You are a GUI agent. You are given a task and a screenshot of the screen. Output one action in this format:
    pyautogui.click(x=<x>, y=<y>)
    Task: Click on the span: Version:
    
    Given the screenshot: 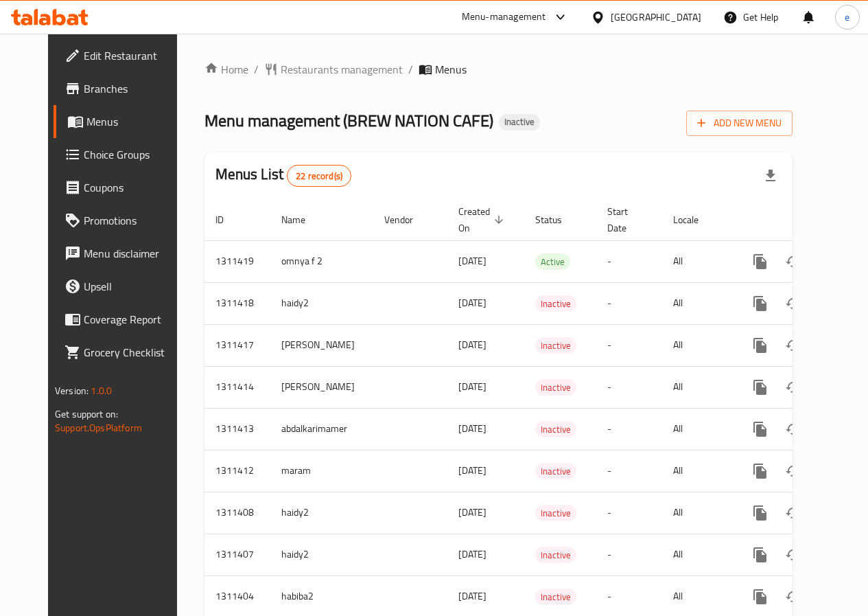 What is the action you would take?
    pyautogui.click(x=71, y=390)
    